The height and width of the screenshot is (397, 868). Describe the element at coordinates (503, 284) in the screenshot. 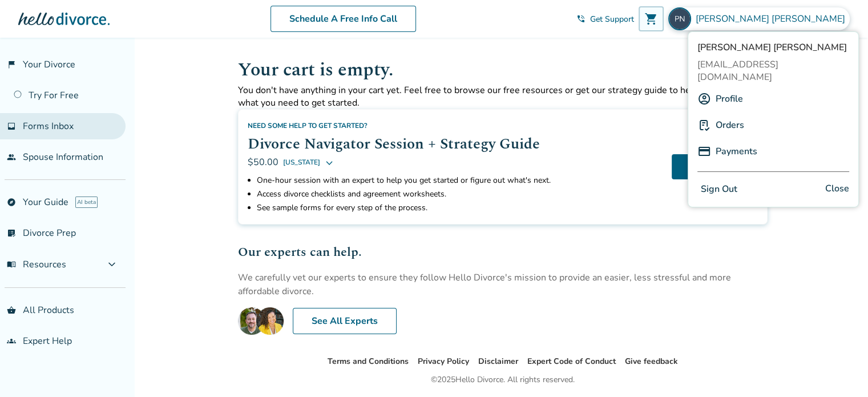

I see `p: We carefully vet our experts to ensure they follow Hello Divorce's mission to provide an easier, ...` at that location.